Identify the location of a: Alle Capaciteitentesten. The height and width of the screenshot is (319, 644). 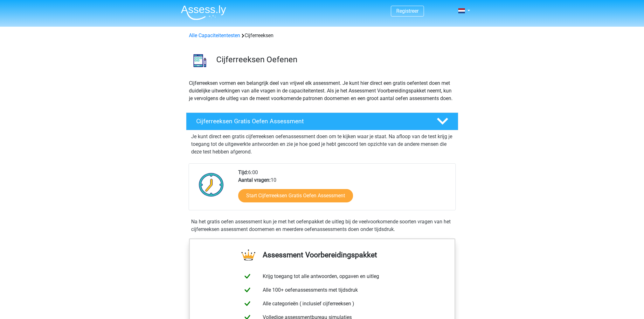
(214, 36).